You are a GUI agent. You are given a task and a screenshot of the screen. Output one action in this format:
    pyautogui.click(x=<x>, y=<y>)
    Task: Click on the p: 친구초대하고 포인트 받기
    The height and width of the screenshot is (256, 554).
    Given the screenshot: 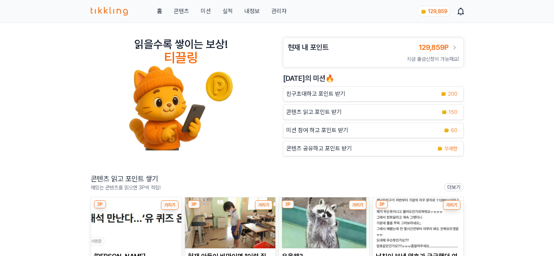 What is the action you would take?
    pyautogui.click(x=316, y=94)
    